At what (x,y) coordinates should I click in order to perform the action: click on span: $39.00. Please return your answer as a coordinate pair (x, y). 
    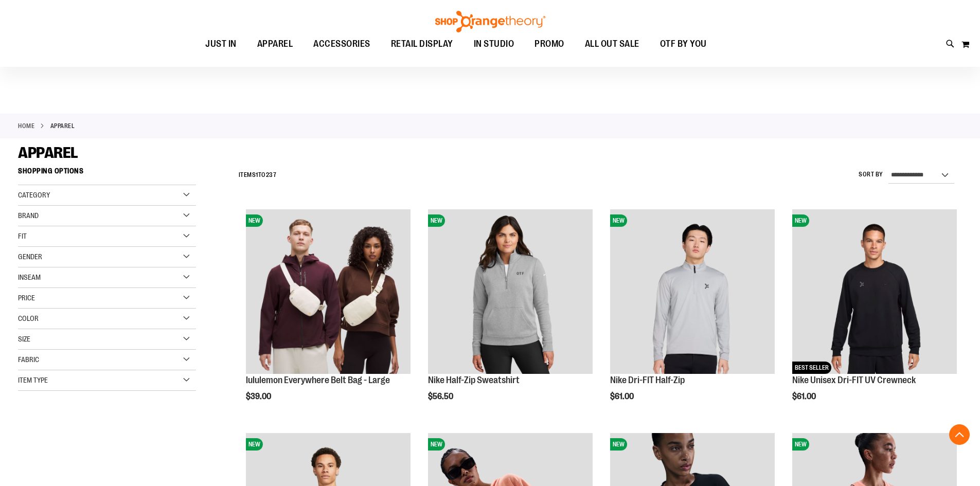
    Looking at the image, I should click on (259, 396).